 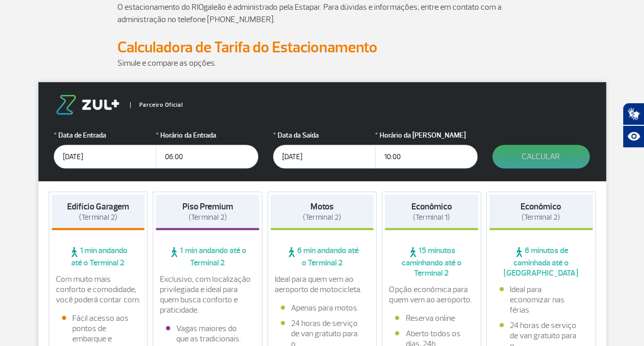 What do you see at coordinates (105, 135) in the screenshot?
I see `label: Data de Entrada` at bounding box center [105, 135].